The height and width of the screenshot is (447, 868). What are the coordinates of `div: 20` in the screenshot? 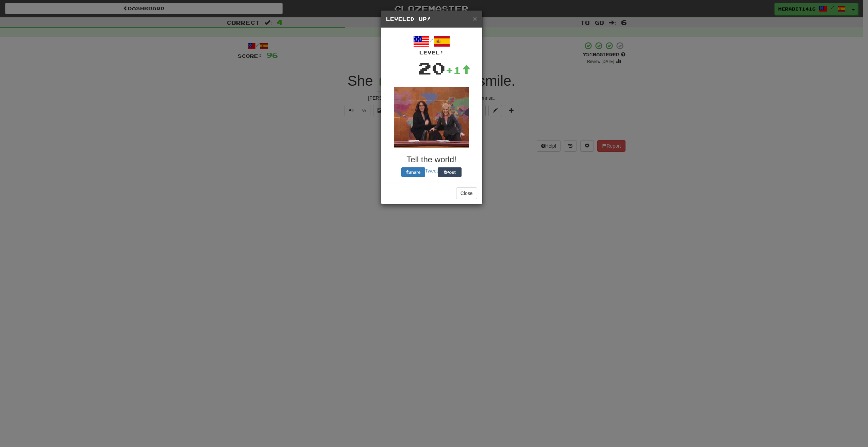 It's located at (432, 68).